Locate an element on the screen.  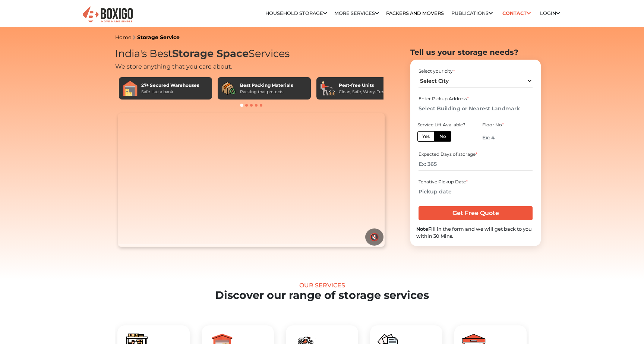
a: Household Storage is located at coordinates (296, 13).